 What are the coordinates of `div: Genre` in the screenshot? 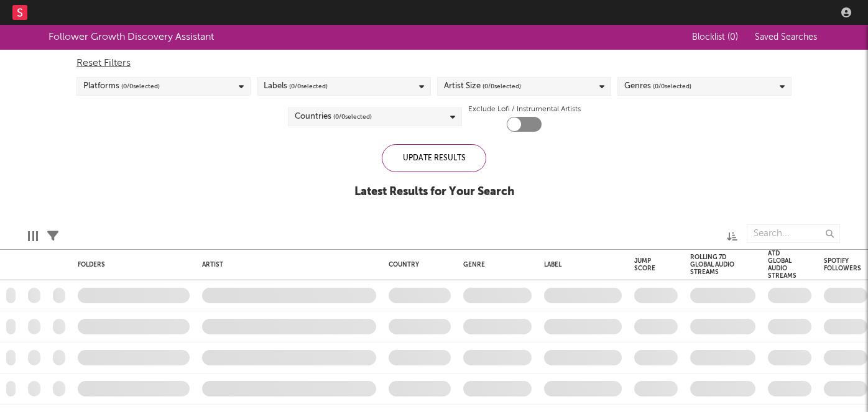 It's located at (494, 265).